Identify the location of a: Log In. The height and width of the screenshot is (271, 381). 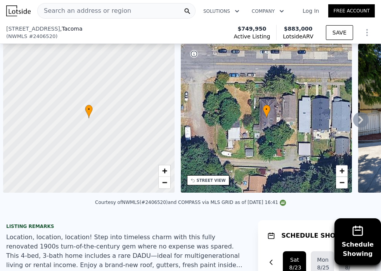
(310, 11).